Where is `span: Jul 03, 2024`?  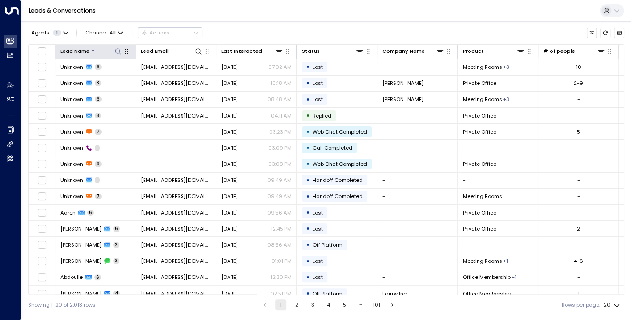
span: Jul 03, 2024 is located at coordinates (229, 99).